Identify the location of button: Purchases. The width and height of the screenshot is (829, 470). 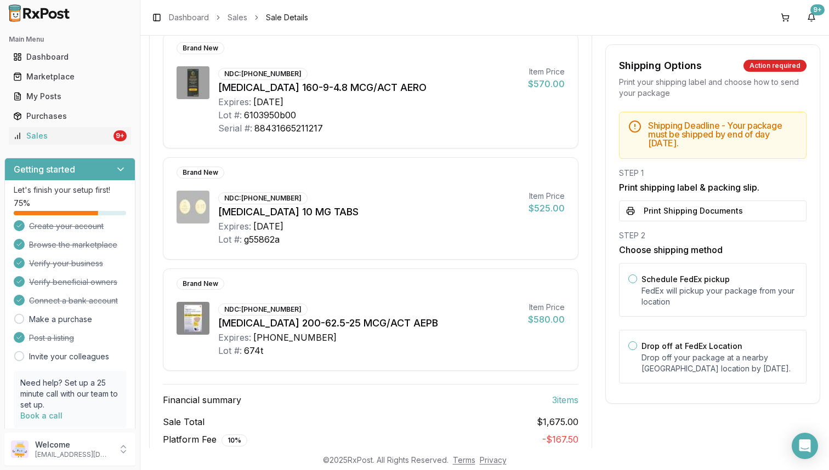
(70, 116).